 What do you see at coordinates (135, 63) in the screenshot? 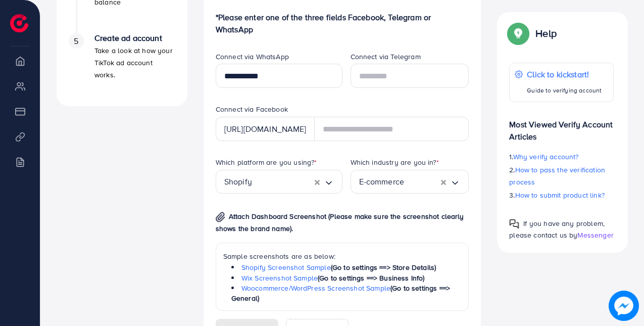
I see `p: Take a look at how your TikTok ad account works.` at bounding box center [135, 63].